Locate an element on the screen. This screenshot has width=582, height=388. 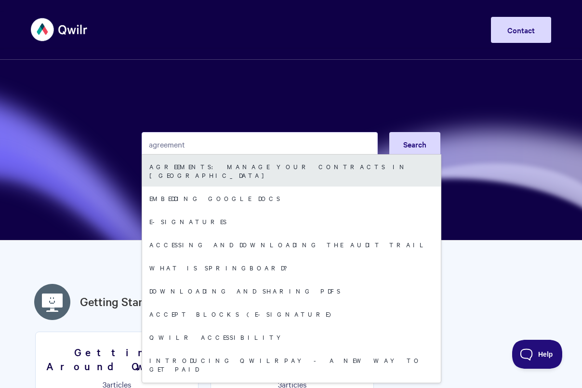
a: Downloading and sharing PDFs is located at coordinates (291, 291).